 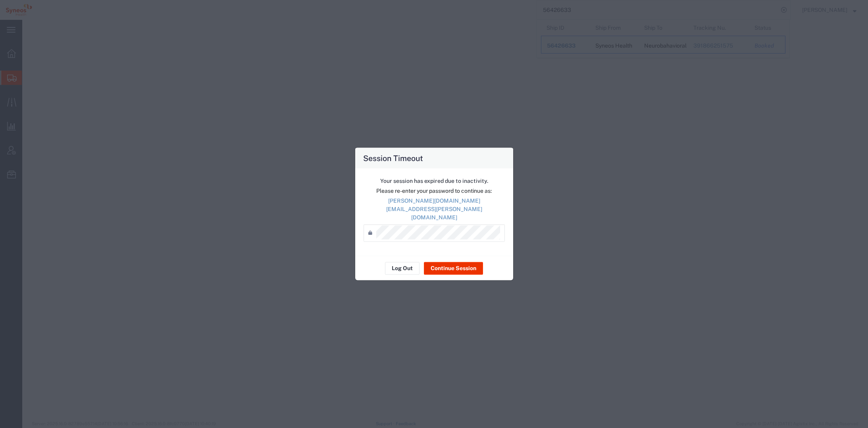 What do you see at coordinates (402, 268) in the screenshot?
I see `button: Log Out` at bounding box center [402, 268].